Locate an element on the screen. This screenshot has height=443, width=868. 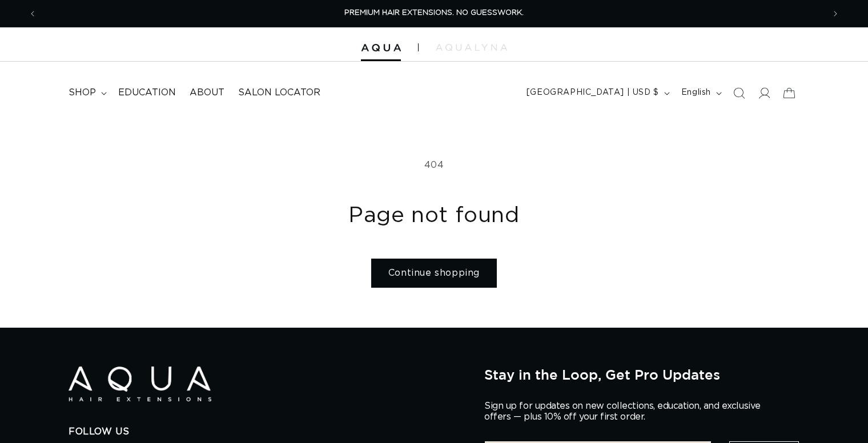
a: About is located at coordinates (207, 93).